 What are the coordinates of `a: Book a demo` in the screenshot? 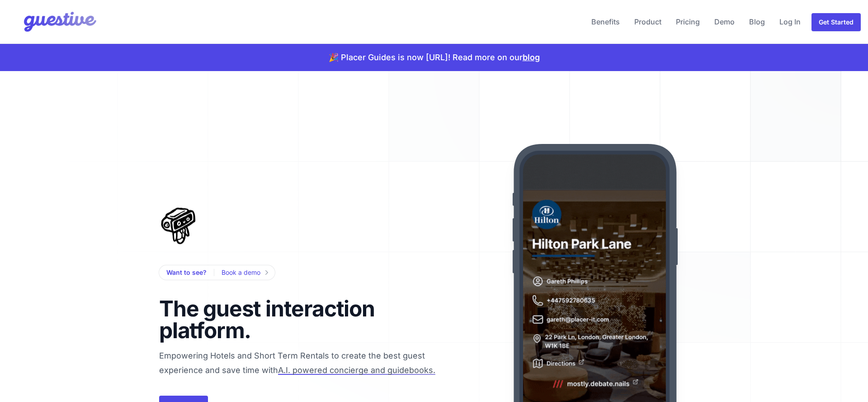 It's located at (245, 272).